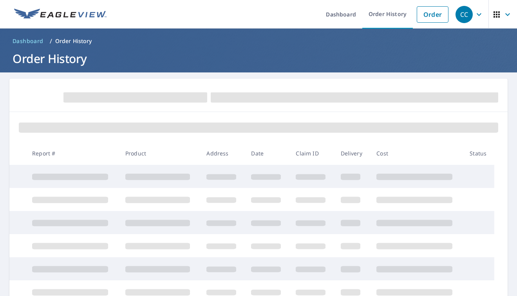 This screenshot has width=517, height=296. What do you see at coordinates (60, 15) in the screenshot?
I see `img: EV Logo` at bounding box center [60, 15].